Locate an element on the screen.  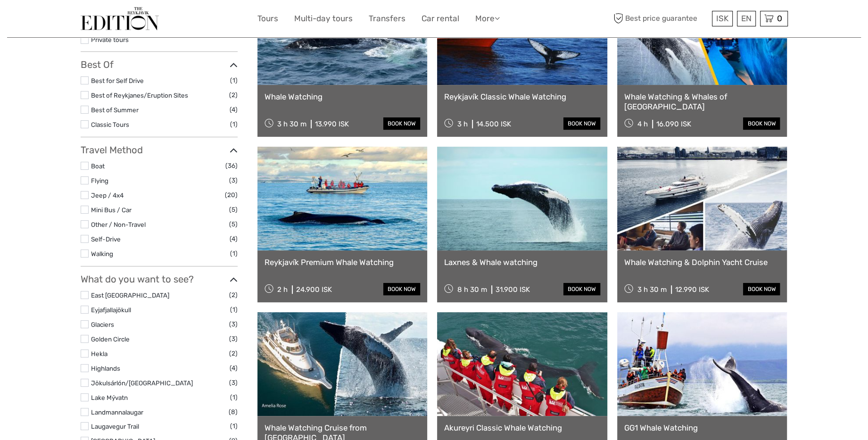
span: (20) is located at coordinates (231, 195).